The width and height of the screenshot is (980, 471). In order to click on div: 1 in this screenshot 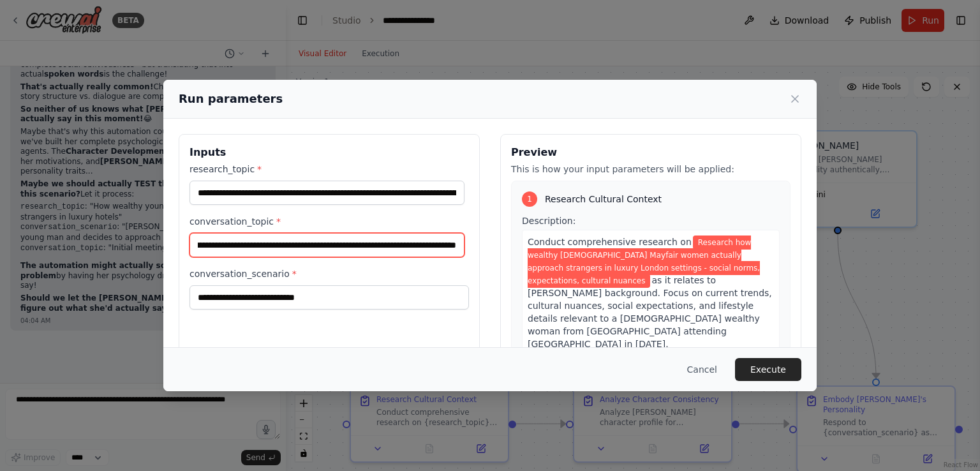, I will do `click(529, 199)`.